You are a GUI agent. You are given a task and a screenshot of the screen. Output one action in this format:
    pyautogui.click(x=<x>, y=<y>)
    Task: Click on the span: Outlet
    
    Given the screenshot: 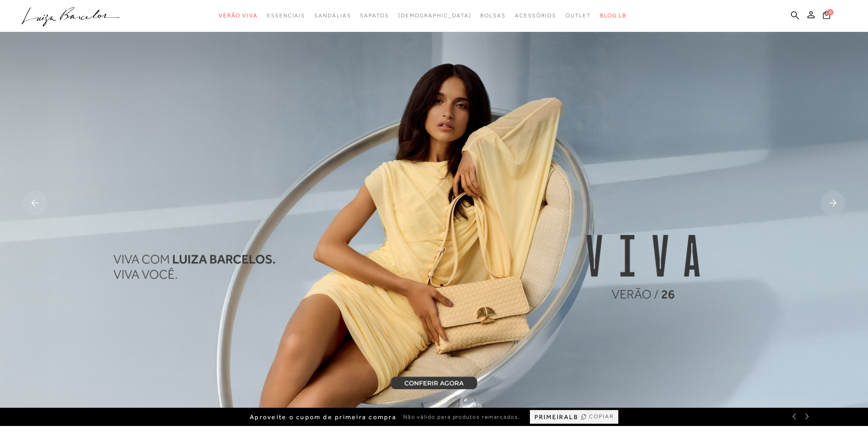 What is the action you would take?
    pyautogui.click(x=578, y=15)
    